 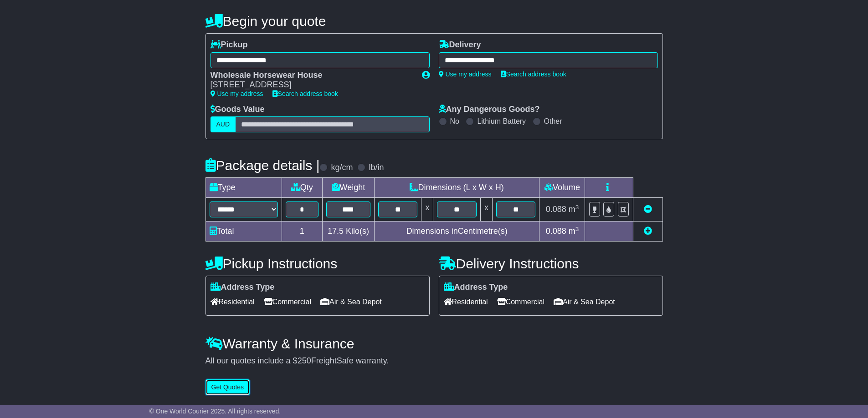 I want to click on label: No, so click(x=454, y=121).